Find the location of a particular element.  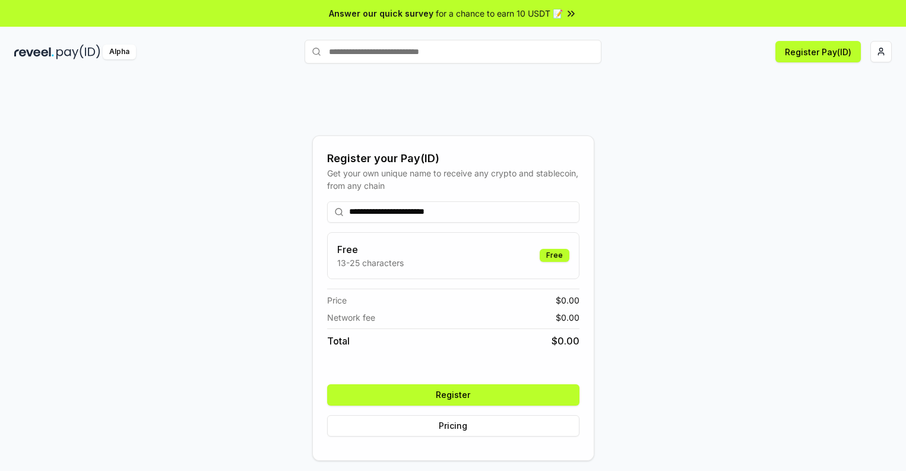

h3: Free is located at coordinates (371, 249).